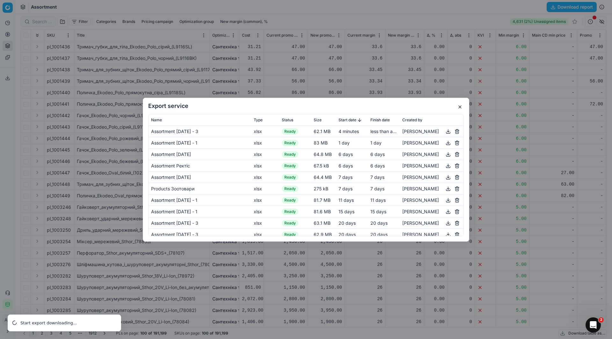 The width and height of the screenshot is (612, 339). What do you see at coordinates (323, 223) in the screenshot?
I see `div: 63.1 MB` at bounding box center [323, 223].